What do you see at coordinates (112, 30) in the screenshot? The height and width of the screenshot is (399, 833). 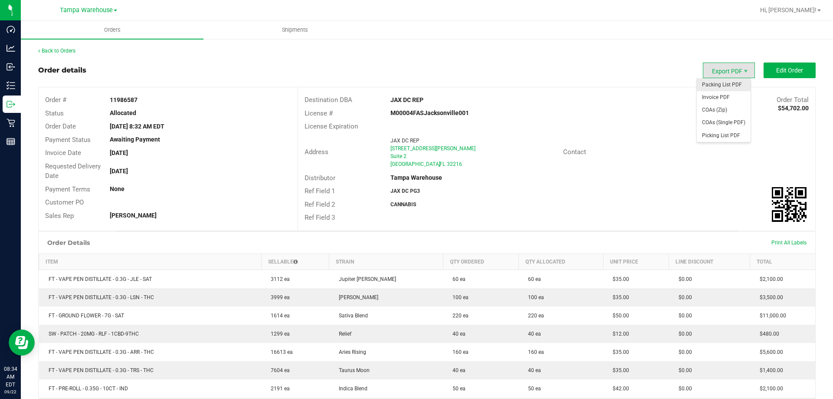 I see `a: Orders` at bounding box center [112, 30].